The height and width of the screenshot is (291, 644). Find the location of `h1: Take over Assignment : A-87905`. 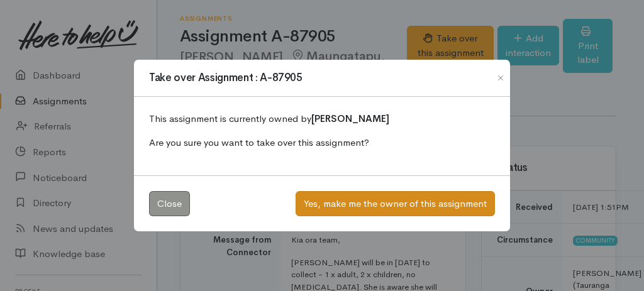

h1: Take over Assignment : A-87905 is located at coordinates (226, 78).